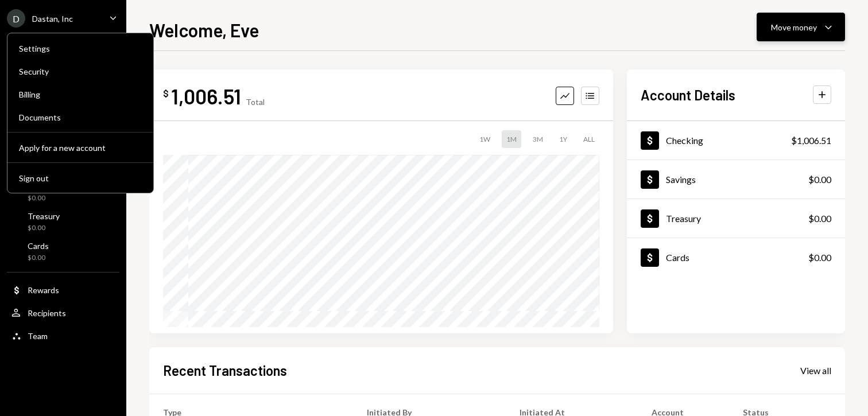 The height and width of the screenshot is (416, 868). What do you see at coordinates (80, 147) in the screenshot?
I see `div: Apply for a new account` at bounding box center [80, 147].